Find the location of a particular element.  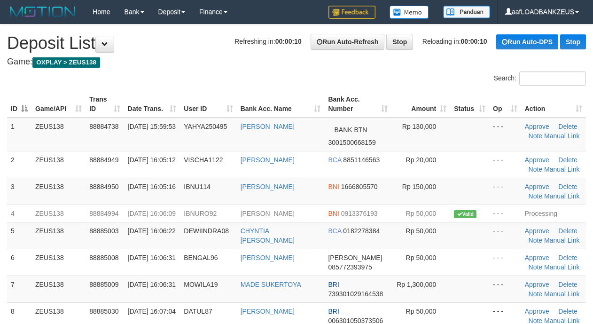

span: Rp 150,000 is located at coordinates (419, 187).